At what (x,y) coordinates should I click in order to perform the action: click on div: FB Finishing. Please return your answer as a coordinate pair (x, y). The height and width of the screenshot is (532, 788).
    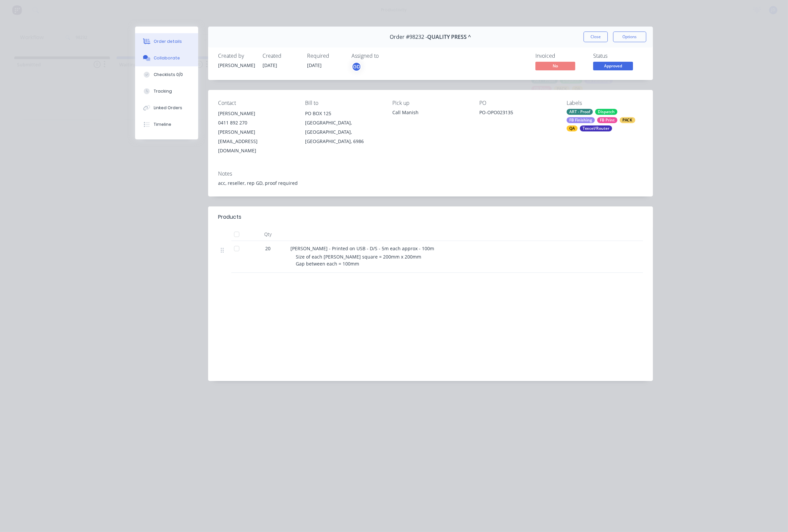
    Looking at the image, I should click on (580, 120).